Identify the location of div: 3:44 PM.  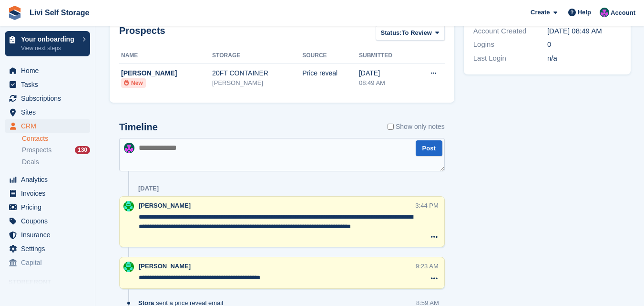
(426, 205).